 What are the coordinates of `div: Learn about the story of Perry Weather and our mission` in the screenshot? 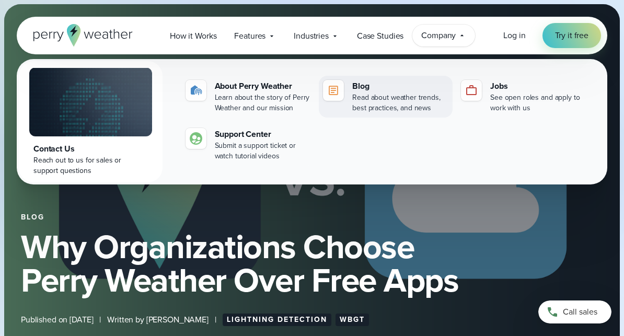 It's located at (263, 103).